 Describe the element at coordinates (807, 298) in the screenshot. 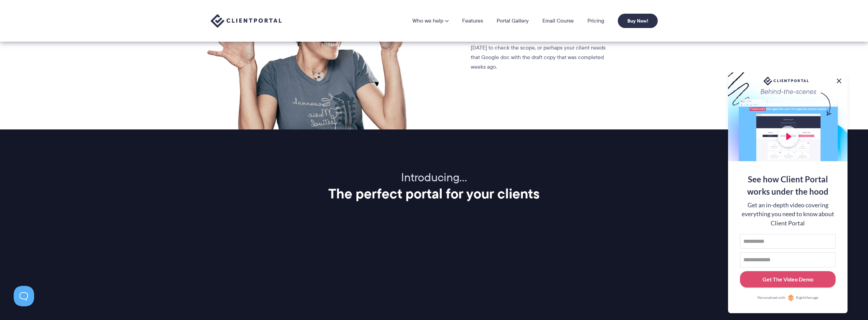

I see `span: RightMessage` at that location.